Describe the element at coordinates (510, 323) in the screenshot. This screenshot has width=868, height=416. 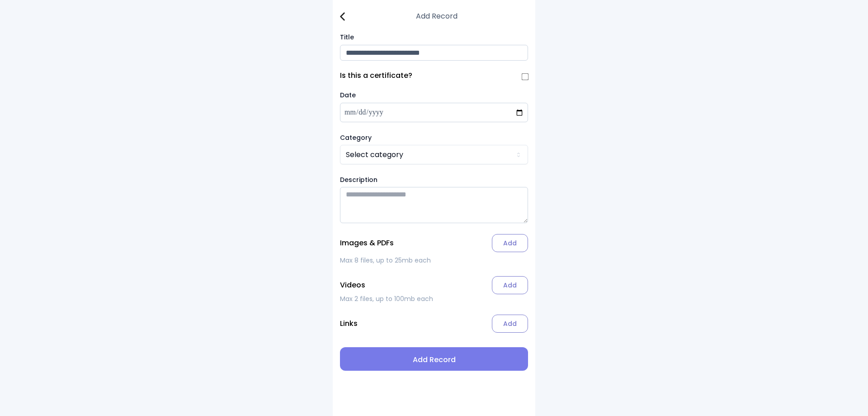
I see `div: Add` at that location.